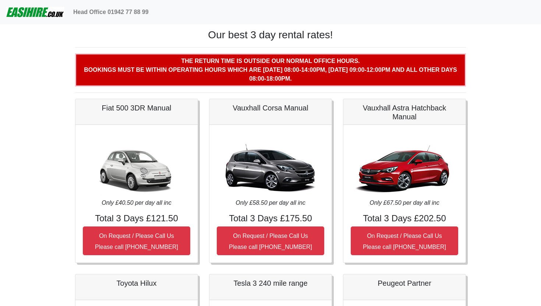 The width and height of the screenshot is (541, 306). Describe the element at coordinates (404, 218) in the screenshot. I see `h4: Total 3 Days £202.50` at that location.